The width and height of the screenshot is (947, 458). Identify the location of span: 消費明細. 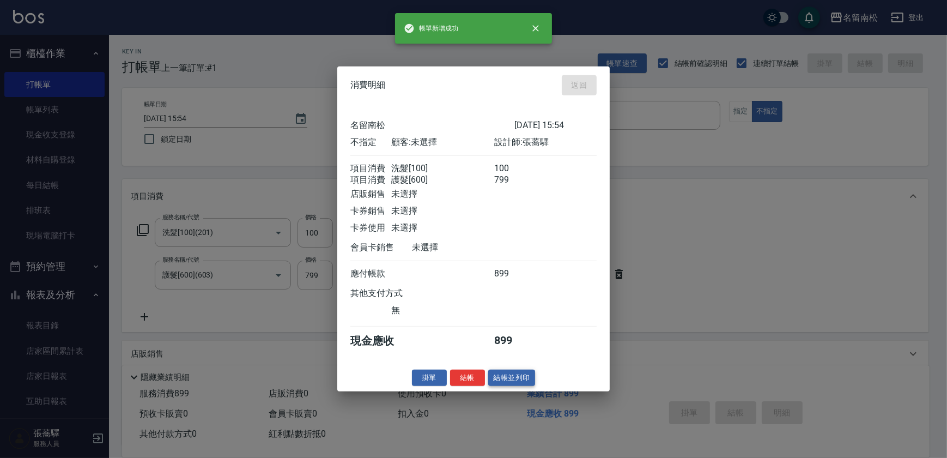
(368, 85).